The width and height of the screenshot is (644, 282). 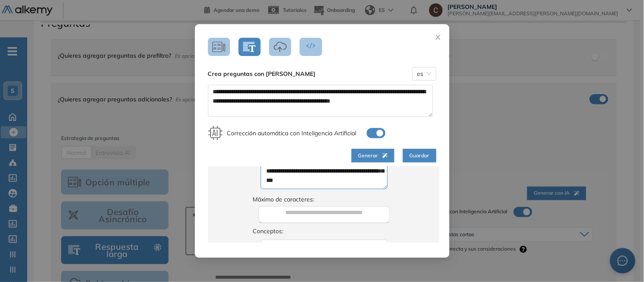 I want to click on button: Close, so click(x=438, y=36).